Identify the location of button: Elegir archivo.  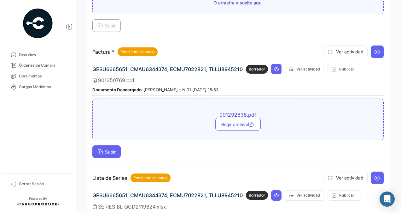
(238, 124).